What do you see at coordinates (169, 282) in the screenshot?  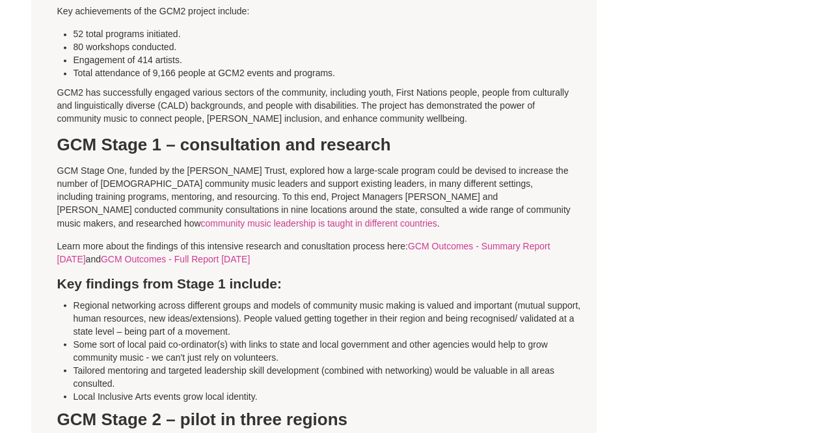 I see `strong: Key findings from Stage 1 include:` at bounding box center [169, 282].